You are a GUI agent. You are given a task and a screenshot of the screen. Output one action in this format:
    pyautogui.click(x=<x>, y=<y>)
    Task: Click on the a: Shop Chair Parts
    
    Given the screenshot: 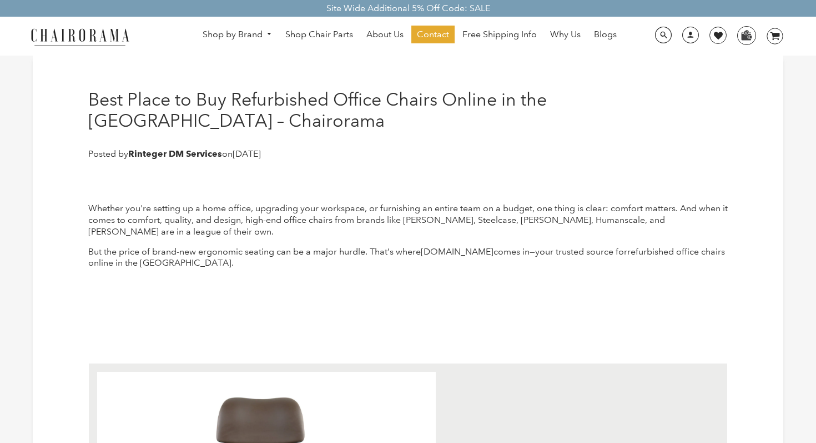 What is the action you would take?
    pyautogui.click(x=319, y=34)
    